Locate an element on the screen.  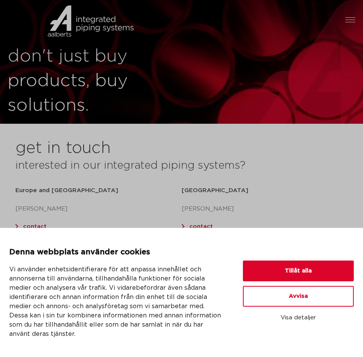
button: Tillåt alla is located at coordinates (298, 271).